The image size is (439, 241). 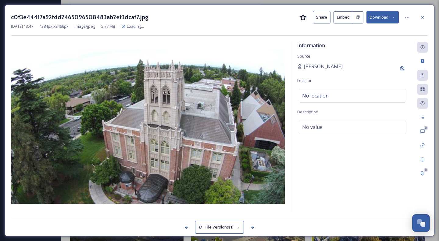 I want to click on button: Share, so click(x=322, y=17).